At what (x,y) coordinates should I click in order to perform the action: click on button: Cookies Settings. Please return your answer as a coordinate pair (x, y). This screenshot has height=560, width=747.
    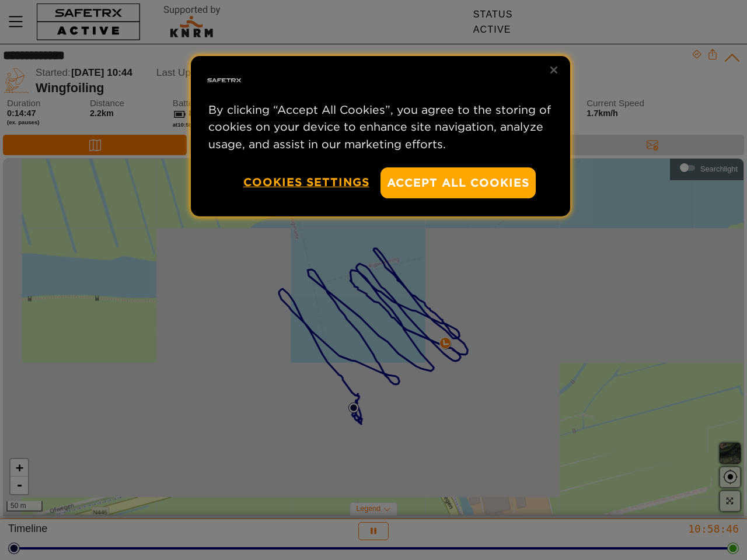
    Looking at the image, I should click on (307, 182).